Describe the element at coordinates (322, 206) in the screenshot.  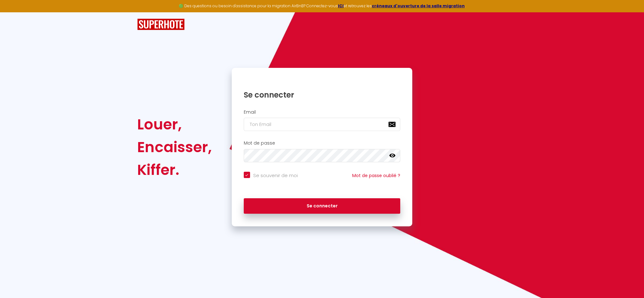
I see `button: Se connecter` at that location.